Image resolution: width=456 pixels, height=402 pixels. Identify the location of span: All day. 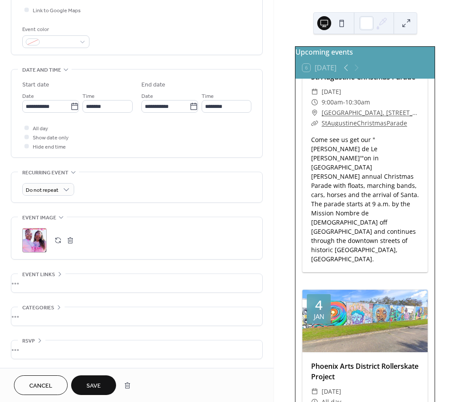
(40, 128).